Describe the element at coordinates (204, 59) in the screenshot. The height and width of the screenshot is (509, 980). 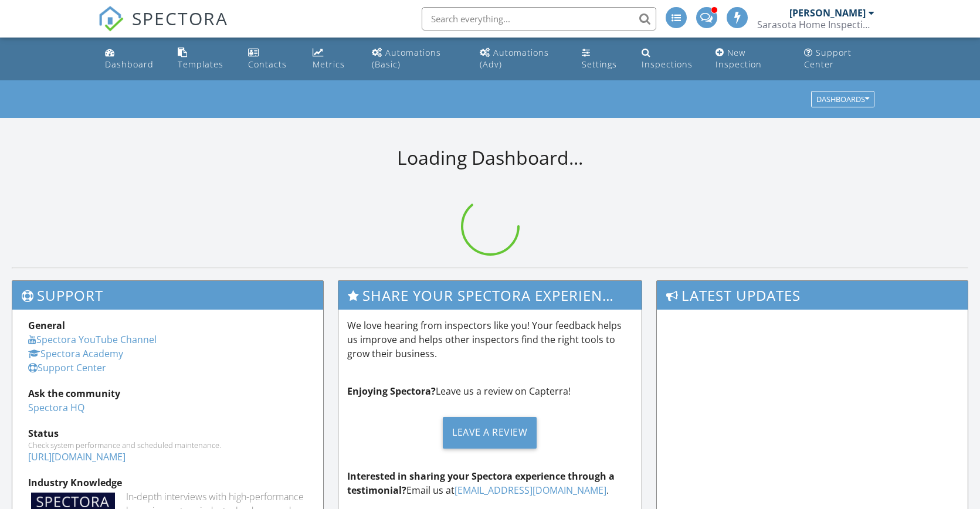
I see `a: Templates` at that location.